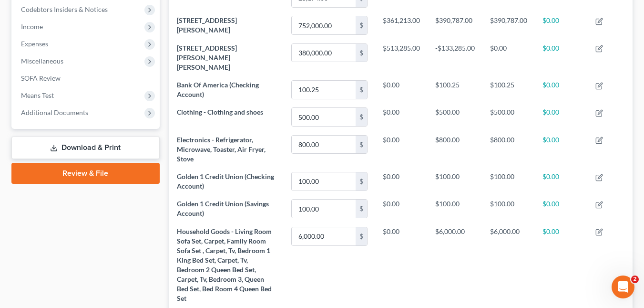  What do you see at coordinates (54, 112) in the screenshot?
I see `span: Additional Documents` at bounding box center [54, 112].